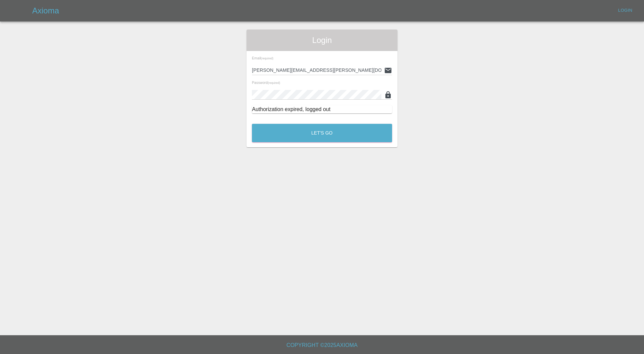  Describe the element at coordinates (625, 11) in the screenshot. I see `a: Login` at that location.